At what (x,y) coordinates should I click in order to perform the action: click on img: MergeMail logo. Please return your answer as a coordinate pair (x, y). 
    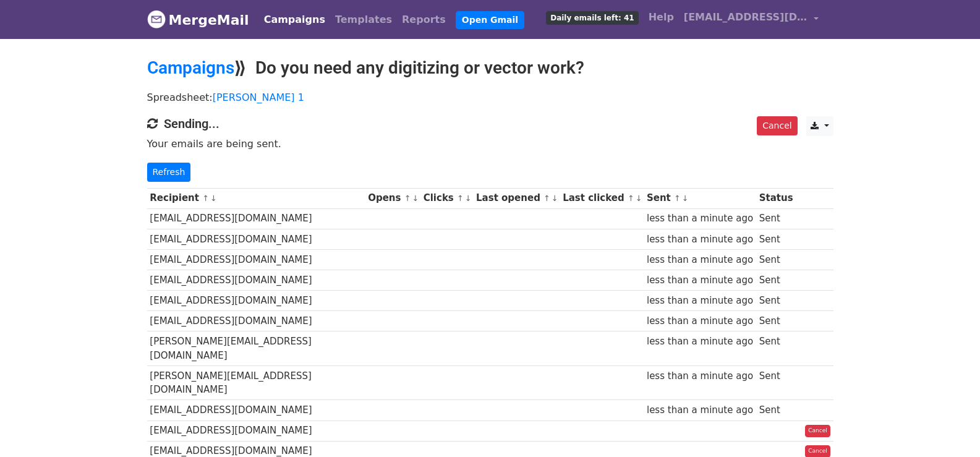
    Looking at the image, I should click on (157, 19).